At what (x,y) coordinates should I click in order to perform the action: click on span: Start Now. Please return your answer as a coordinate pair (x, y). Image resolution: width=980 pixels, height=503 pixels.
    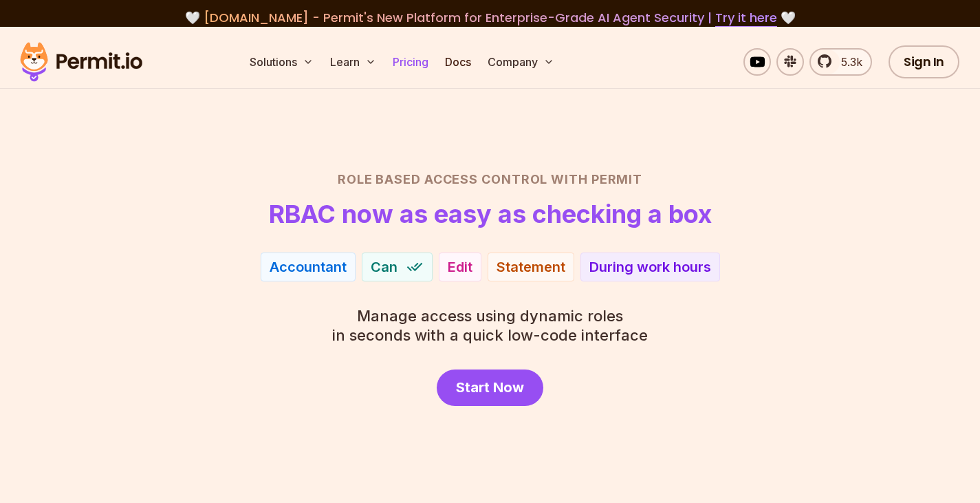
    Looking at the image, I should click on (490, 388).